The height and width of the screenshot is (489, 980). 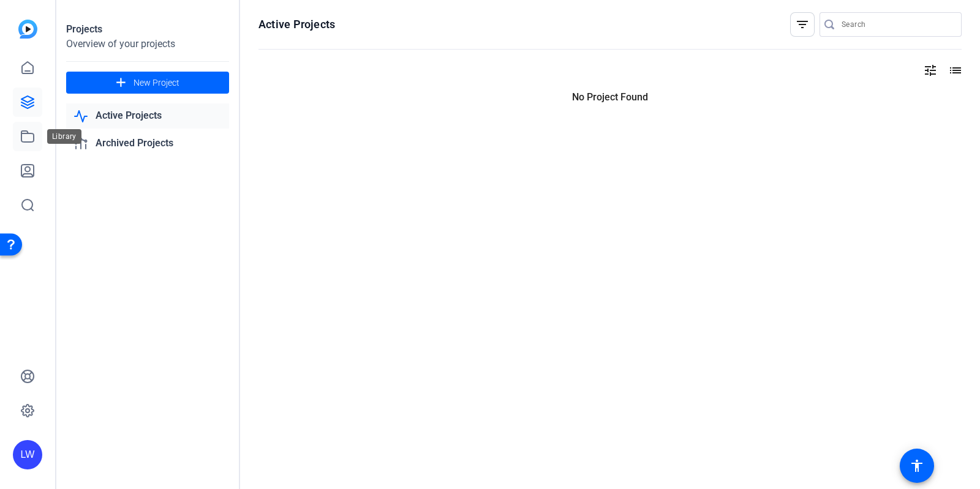 I want to click on div: Library, so click(x=64, y=137).